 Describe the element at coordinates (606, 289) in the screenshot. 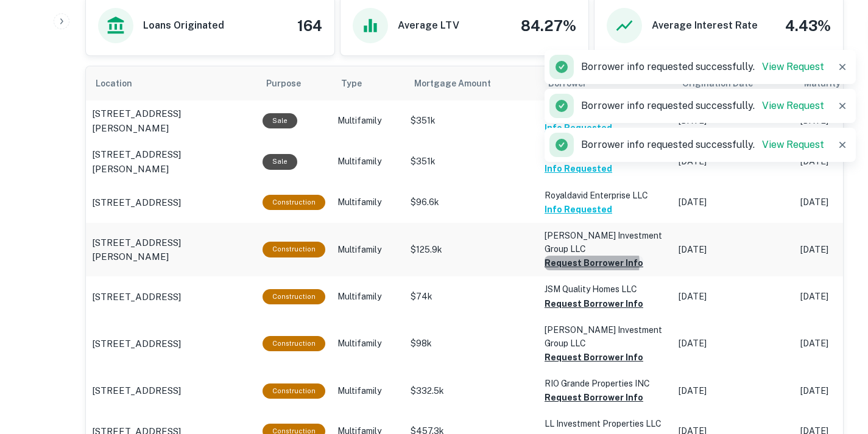

I see `p: JSM Quality Homes LLC` at that location.